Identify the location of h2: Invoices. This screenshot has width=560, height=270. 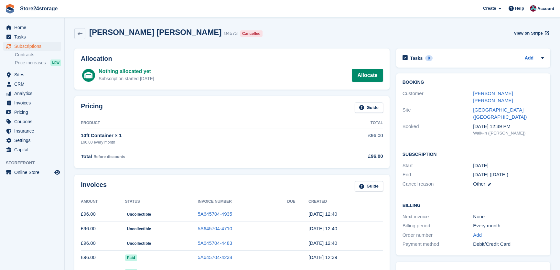
(94, 186).